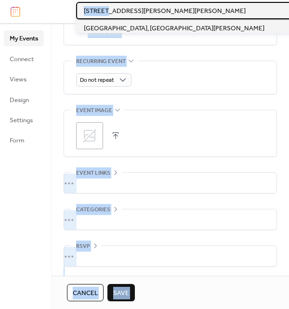  Describe the element at coordinates (83, 247) in the screenshot. I see `span: RSVP` at that location.